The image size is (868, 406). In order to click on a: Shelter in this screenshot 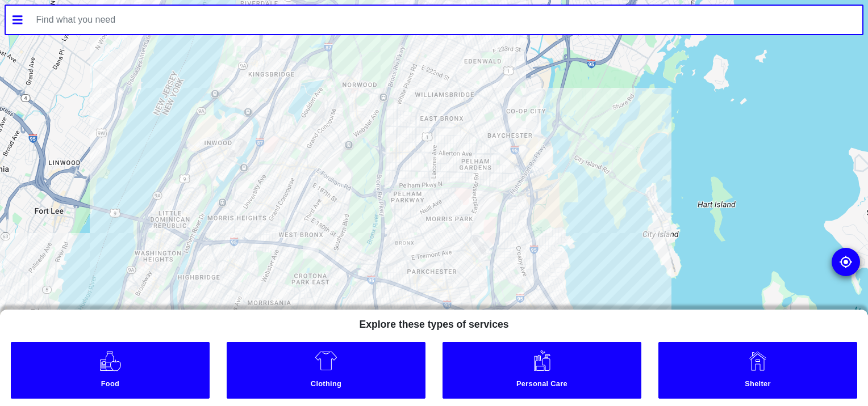, I will do `click(758, 371)`.